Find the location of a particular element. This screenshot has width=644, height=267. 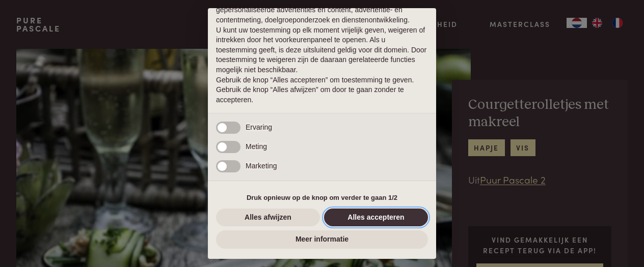

button: Alles accepteren is located at coordinates (376, 218).